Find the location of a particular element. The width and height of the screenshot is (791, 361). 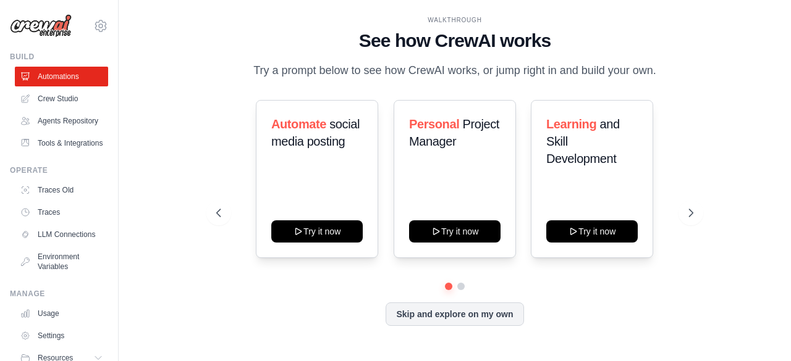

div: WALKTHROUGH is located at coordinates (454, 20).